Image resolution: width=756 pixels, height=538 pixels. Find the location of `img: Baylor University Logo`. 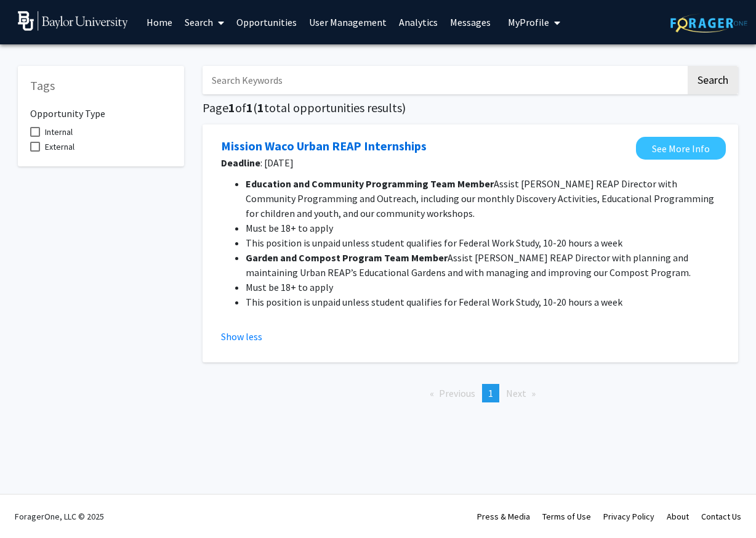

img: Baylor University Logo is located at coordinates (72, 21).